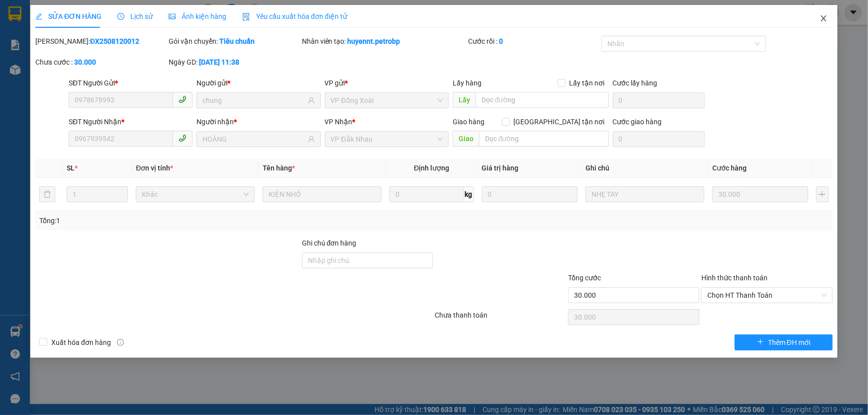 The width and height of the screenshot is (868, 415). Describe the element at coordinates (464, 100) in the screenshot. I see `span: Lấy` at that location.